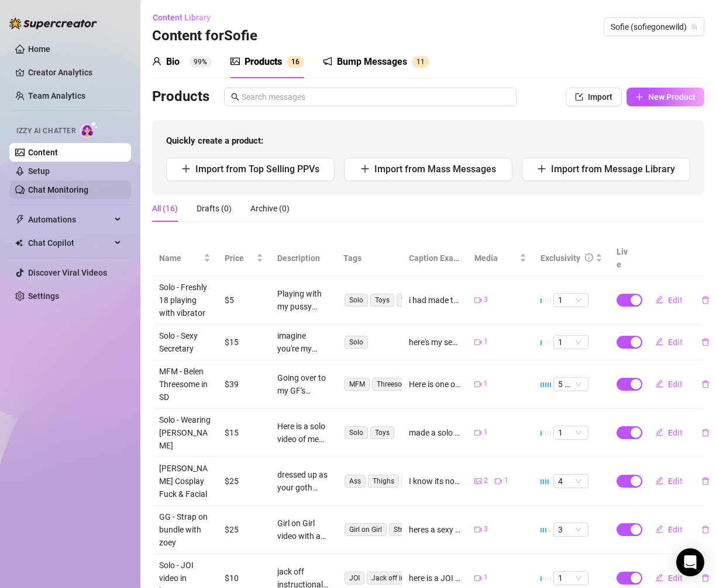  What do you see at coordinates (185, 530) in the screenshot?
I see `td: GG - Strap on bundle with zoey` at bounding box center [185, 530].